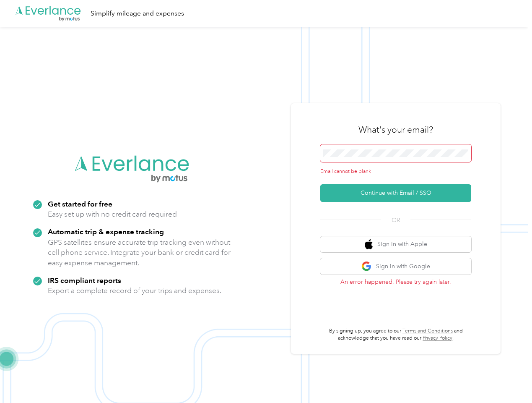 The height and width of the screenshot is (403, 532). What do you see at coordinates (369, 244) in the screenshot?
I see `img: apple logo` at bounding box center [369, 244].